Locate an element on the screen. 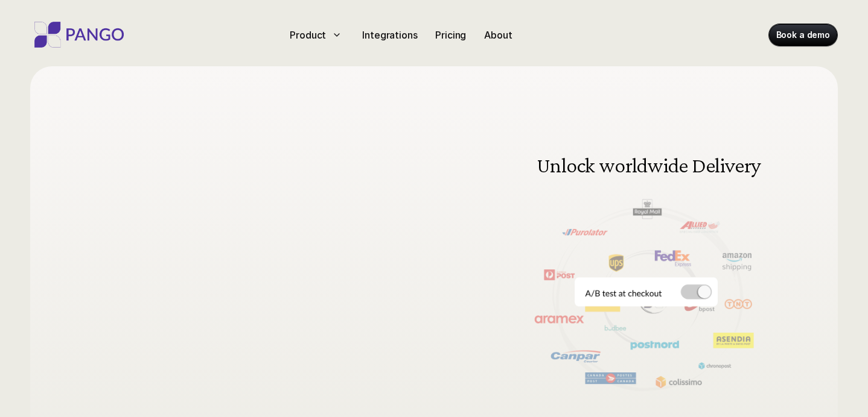 This screenshot has height=417, width=868. a: About is located at coordinates (498, 35).